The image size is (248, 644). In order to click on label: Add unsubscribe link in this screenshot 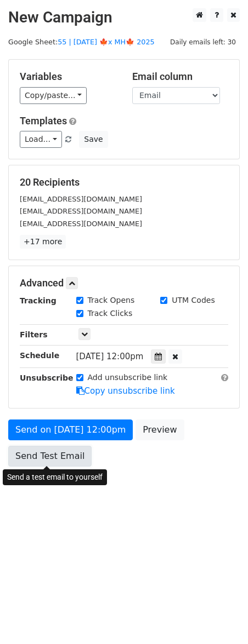, I will do `click(128, 377)`.